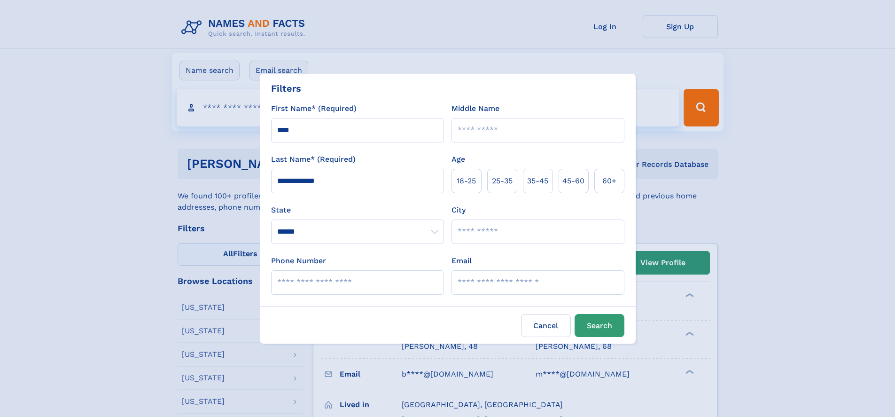  I want to click on label: Last Name* (Required), so click(313, 159).